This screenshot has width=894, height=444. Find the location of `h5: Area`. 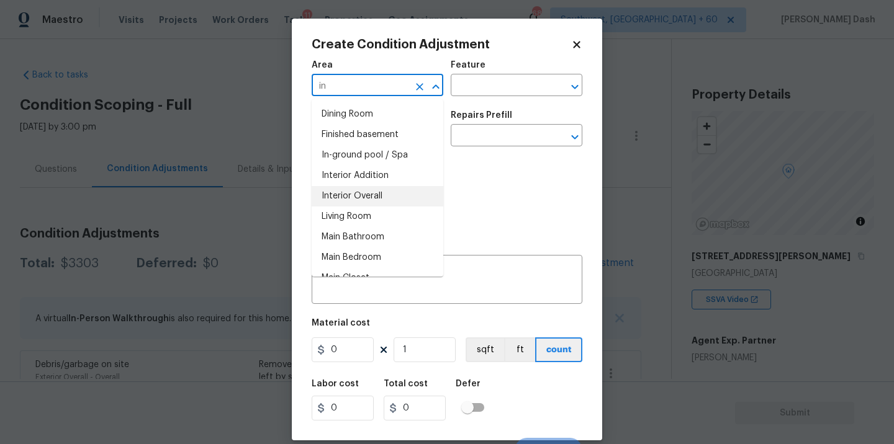

h5: Area is located at coordinates (322, 65).